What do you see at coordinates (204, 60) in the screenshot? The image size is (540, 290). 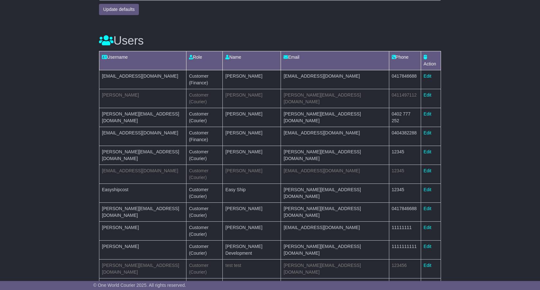 I see `td: Role` at bounding box center [204, 60].